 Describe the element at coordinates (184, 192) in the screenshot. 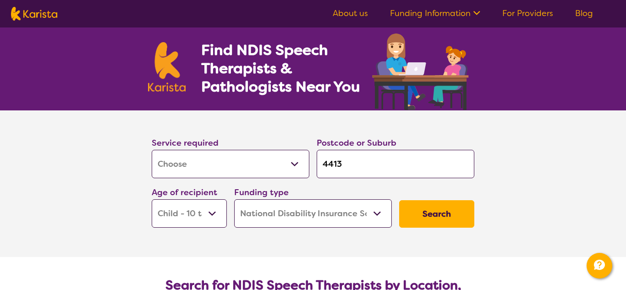

I see `label: Age of recipient` at that location.